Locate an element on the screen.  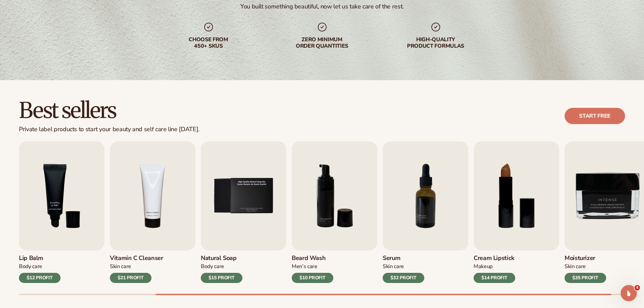
h3: Lip Balm is located at coordinates (40, 258).